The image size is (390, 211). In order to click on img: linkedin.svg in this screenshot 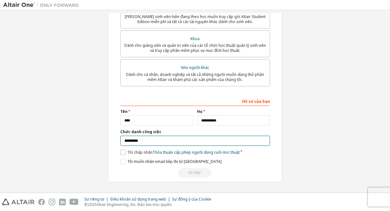, I will do `click(62, 201)`.